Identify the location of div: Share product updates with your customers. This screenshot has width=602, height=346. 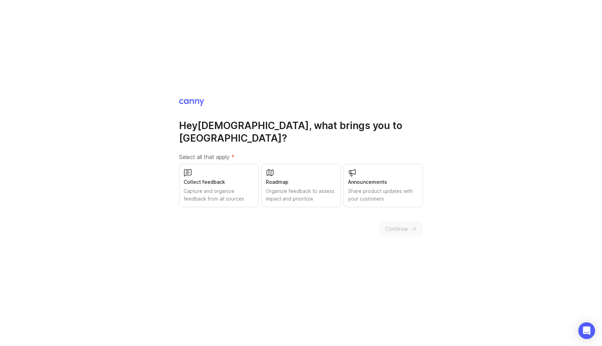
(383, 195).